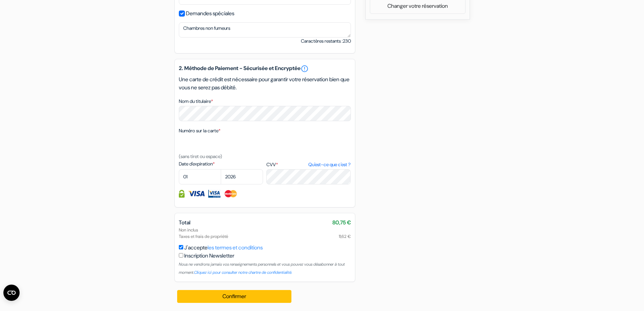  I want to click on label: Numéro sur la carte, so click(200, 131).